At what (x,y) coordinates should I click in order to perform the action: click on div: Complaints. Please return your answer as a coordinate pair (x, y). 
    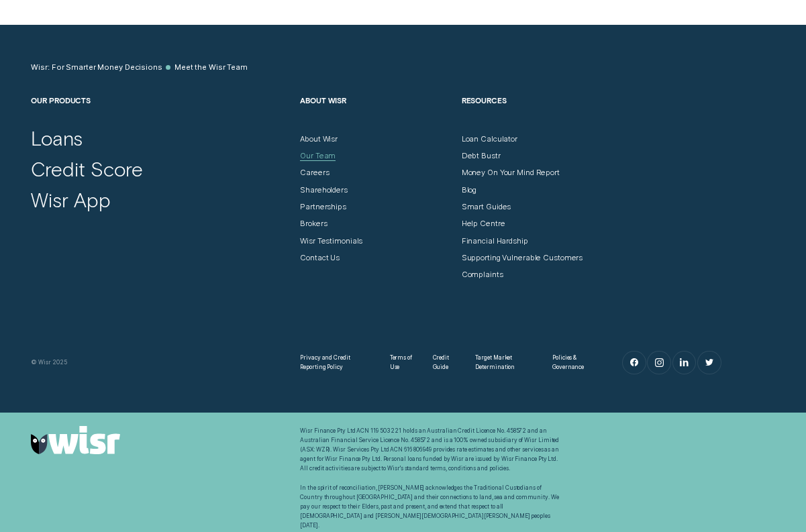
    Looking at the image, I should click on (482, 275).